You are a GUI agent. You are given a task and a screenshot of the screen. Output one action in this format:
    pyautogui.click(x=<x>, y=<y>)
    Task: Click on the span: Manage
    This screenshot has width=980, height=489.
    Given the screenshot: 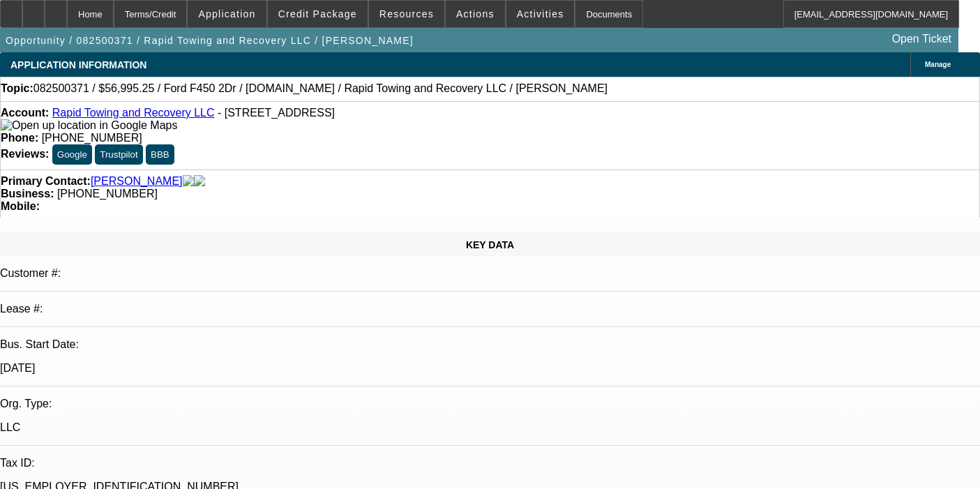 What is the action you would take?
    pyautogui.click(x=937, y=64)
    